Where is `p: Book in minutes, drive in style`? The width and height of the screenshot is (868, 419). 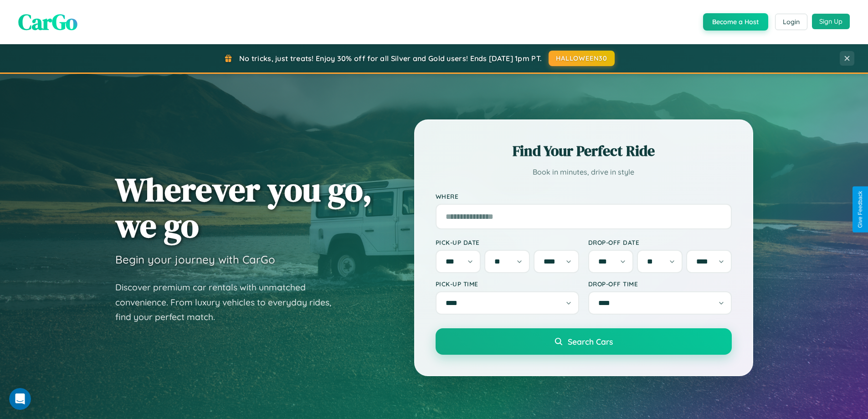 p: Book in minutes, drive in style is located at coordinates (584, 172).